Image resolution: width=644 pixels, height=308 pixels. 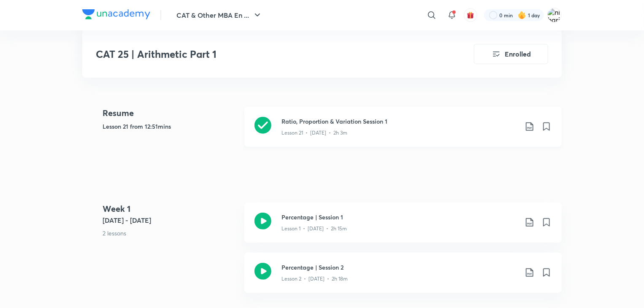 What do you see at coordinates (400, 267) in the screenshot?
I see `h3: Percentage | Session 2` at bounding box center [400, 267].